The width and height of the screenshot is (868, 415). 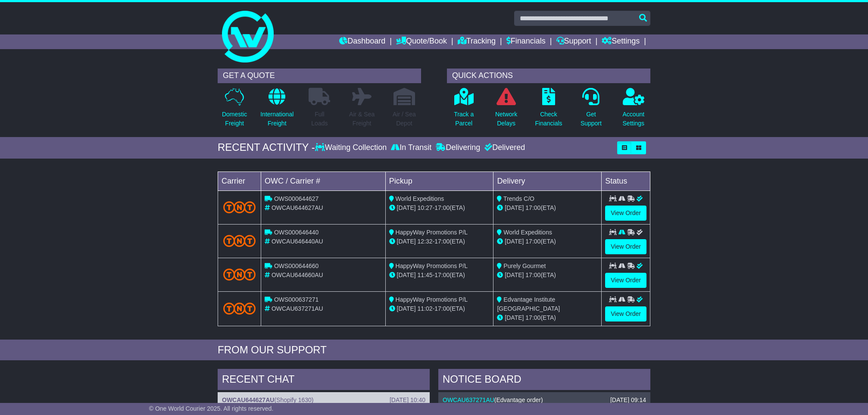 I want to click on span: OWCAU646440AU, so click(x=297, y=241).